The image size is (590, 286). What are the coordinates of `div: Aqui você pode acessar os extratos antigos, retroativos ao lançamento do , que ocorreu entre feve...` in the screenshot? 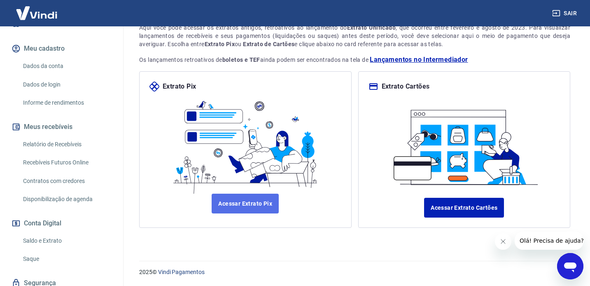 It's located at (354, 36).